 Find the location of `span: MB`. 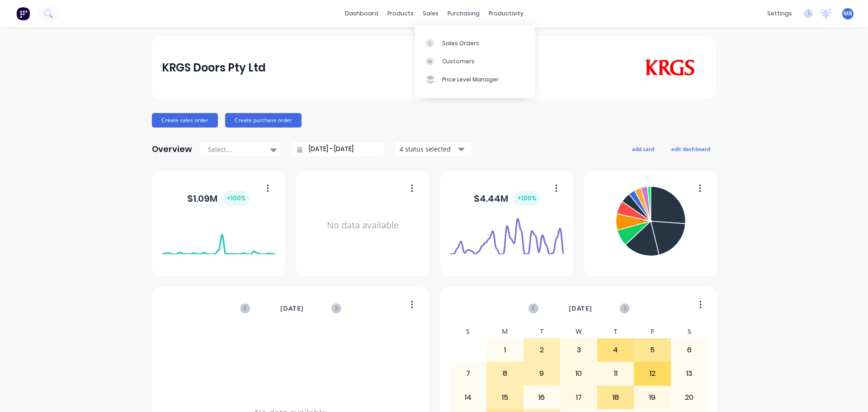

span: MB is located at coordinates (847, 13).